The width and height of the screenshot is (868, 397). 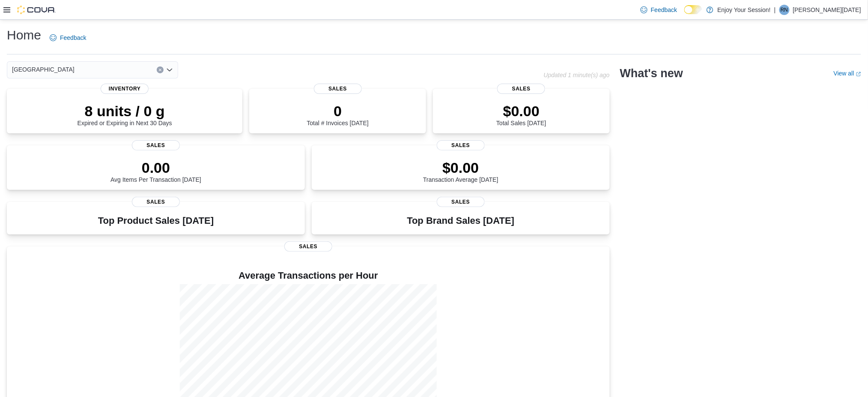 What do you see at coordinates (337, 111) in the screenshot?
I see `p: 0` at bounding box center [337, 111].